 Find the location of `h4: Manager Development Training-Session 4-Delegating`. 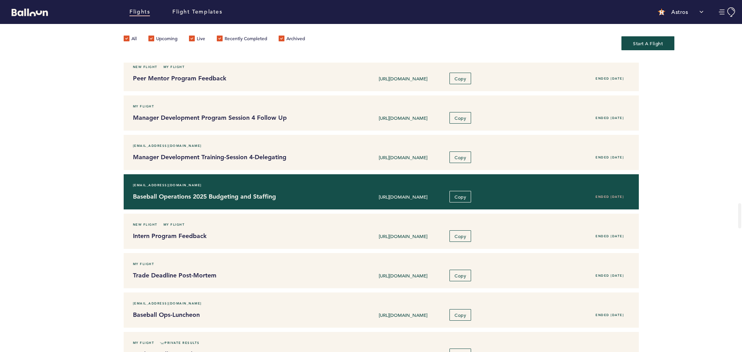

h4: Manager Development Training-Session 4-Delegating is located at coordinates (233, 157).